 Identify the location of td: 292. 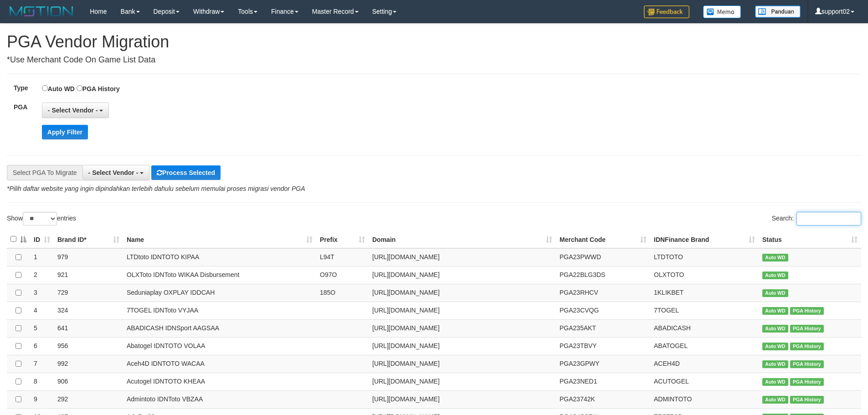
(88, 399).